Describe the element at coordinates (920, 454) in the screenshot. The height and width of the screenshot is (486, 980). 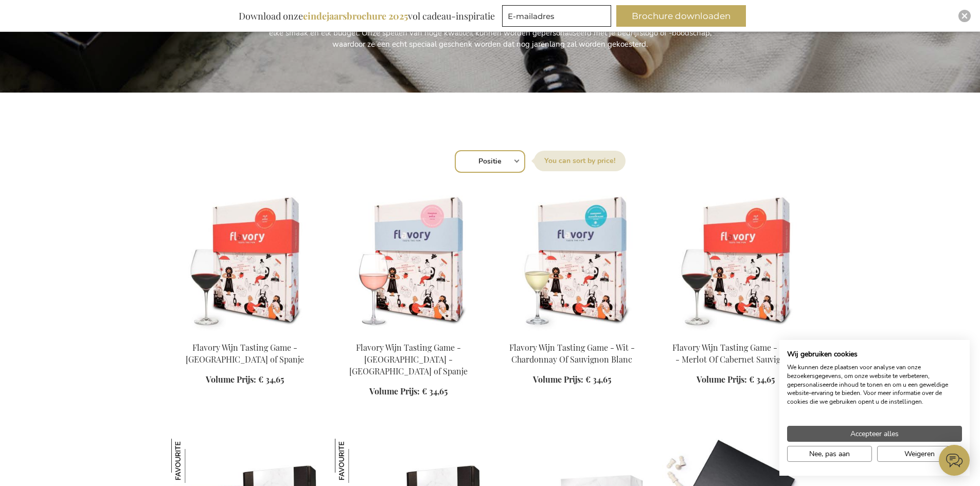
I see `span: Weigeren` at that location.